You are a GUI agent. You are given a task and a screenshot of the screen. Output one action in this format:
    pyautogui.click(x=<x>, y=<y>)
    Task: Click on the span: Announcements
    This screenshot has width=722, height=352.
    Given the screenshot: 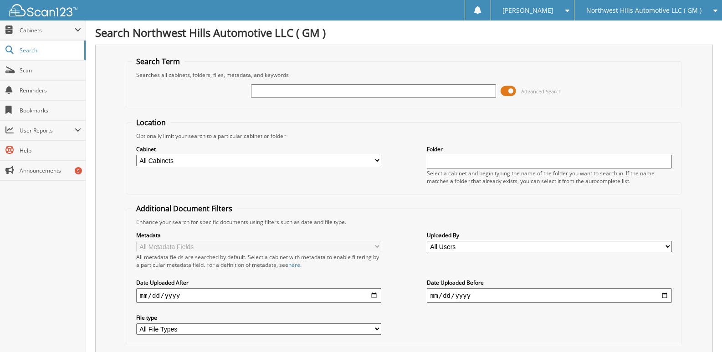 What is the action you would take?
    pyautogui.click(x=50, y=170)
    